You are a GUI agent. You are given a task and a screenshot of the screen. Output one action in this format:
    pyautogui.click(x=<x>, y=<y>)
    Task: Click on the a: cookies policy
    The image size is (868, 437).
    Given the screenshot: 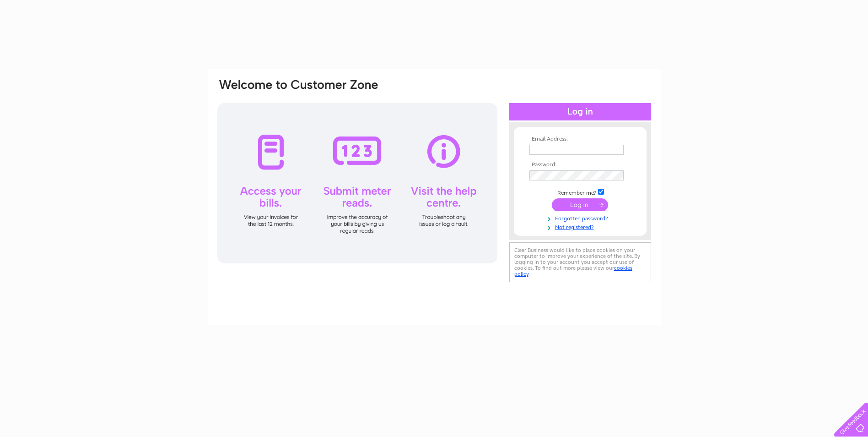 What is the action you would take?
    pyautogui.click(x=573, y=271)
    